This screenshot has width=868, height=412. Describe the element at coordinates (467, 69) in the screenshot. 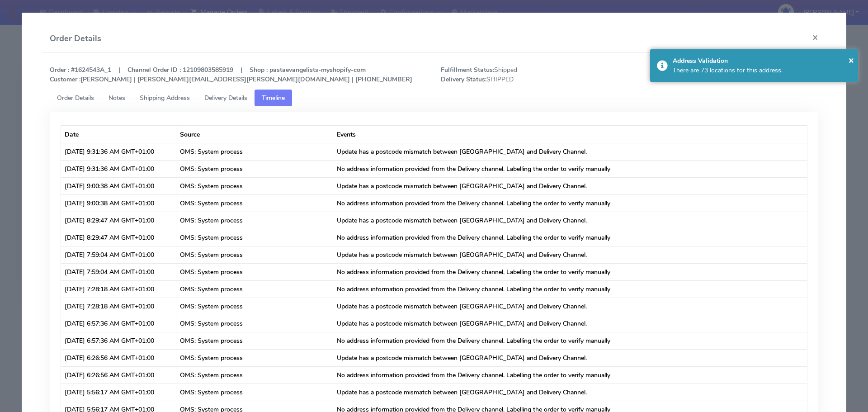

I see `strong: Fulfillment Status:` at that location.